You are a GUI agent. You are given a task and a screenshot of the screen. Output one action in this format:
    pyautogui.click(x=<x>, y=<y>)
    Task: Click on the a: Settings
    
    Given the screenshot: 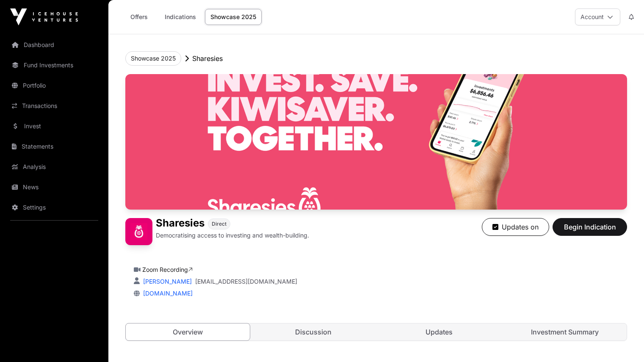 What is the action you would take?
    pyautogui.click(x=54, y=208)
    